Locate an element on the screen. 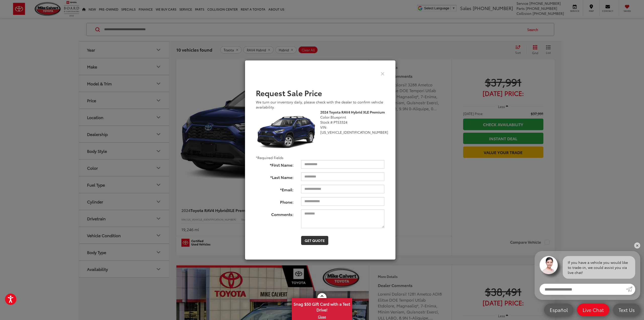 The width and height of the screenshot is (644, 320). span: Blueprint is located at coordinates (339, 117).